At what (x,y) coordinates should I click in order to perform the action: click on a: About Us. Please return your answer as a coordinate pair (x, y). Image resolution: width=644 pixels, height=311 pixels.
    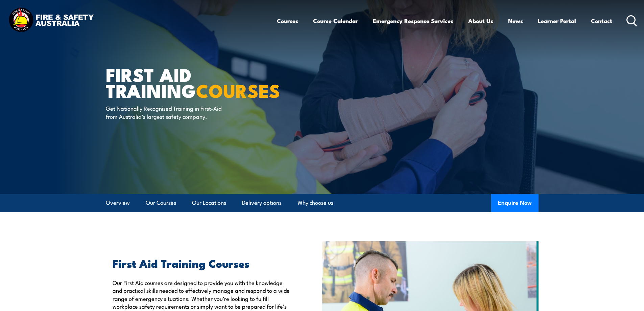
    Looking at the image, I should click on (480, 20).